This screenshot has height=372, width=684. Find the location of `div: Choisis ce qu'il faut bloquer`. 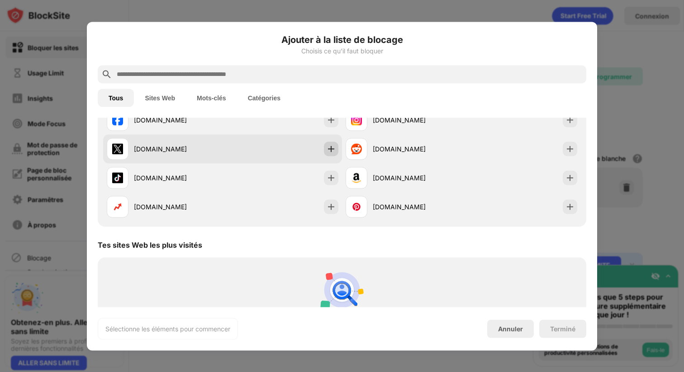

div: Choisis ce qu'il faut bloquer is located at coordinates (342, 51).